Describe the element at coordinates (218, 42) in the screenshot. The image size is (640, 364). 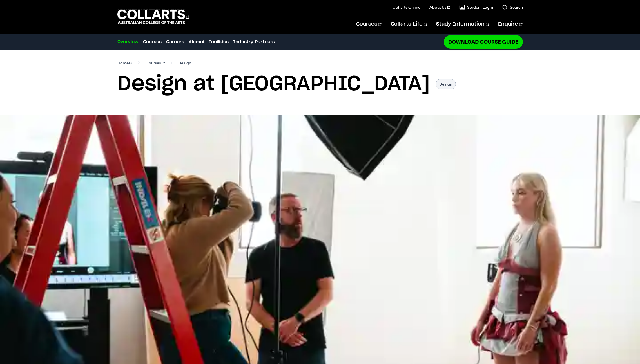
I see `a: Facilities` at that location.